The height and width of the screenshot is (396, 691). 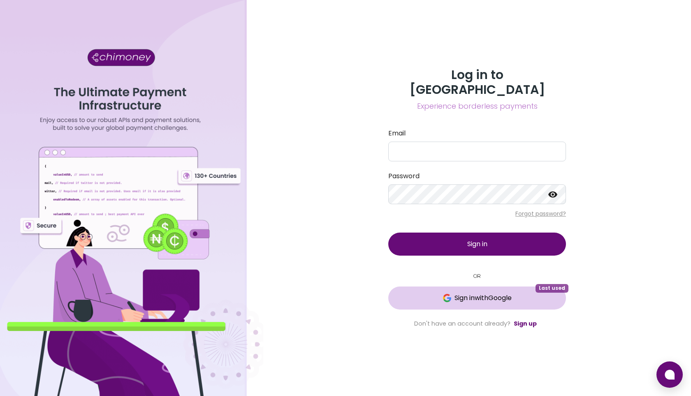 What do you see at coordinates (477, 133) in the screenshot?
I see `label: Email` at bounding box center [477, 133].